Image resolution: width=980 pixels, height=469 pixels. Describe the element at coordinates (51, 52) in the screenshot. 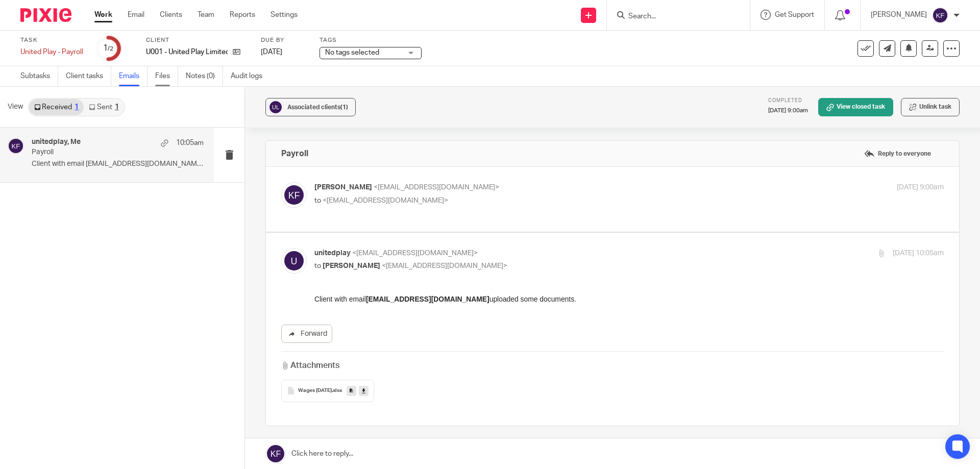

I see `div: United Play - Payroll` at that location.